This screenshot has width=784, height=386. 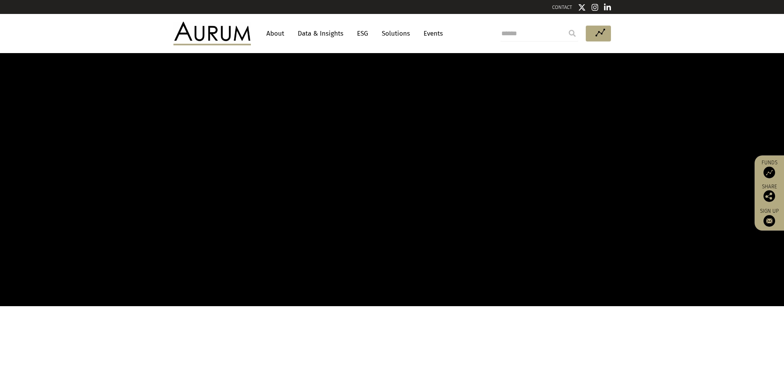 I want to click on a: ESG, so click(x=363, y=33).